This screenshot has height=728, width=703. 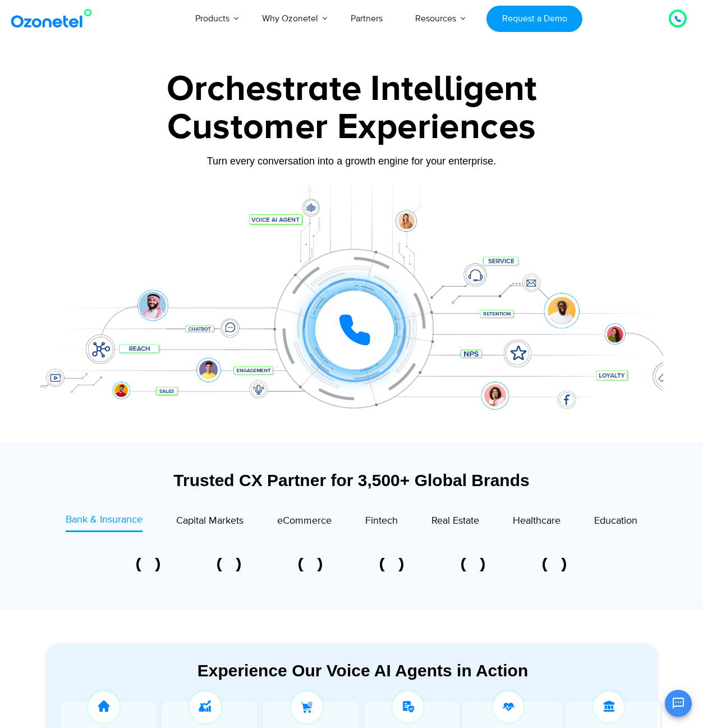 I want to click on a: eCommerce, so click(x=304, y=522).